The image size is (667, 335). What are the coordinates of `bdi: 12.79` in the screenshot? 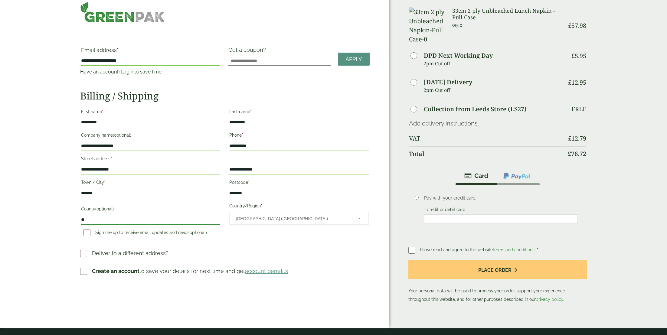 It's located at (577, 138).